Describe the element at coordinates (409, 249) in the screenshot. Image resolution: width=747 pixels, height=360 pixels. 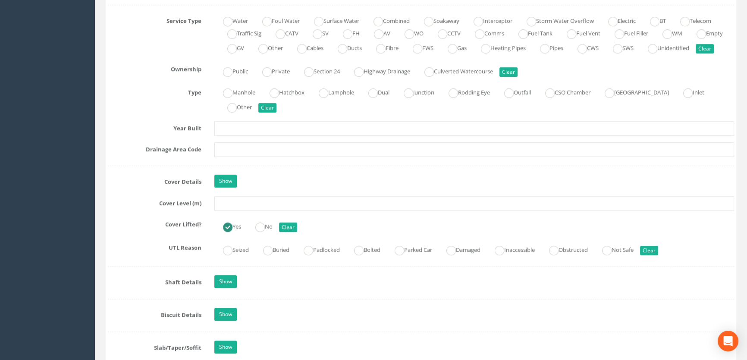
I see `label: Parked Car` at that location.